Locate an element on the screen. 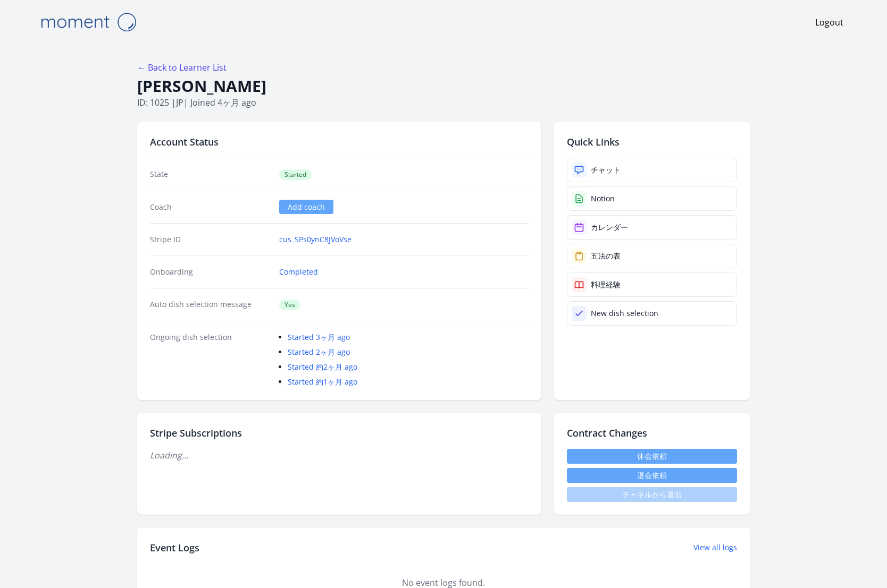 The width and height of the screenshot is (887, 588). a: Started 約1ヶ月 ago is located at coordinates (322, 382).